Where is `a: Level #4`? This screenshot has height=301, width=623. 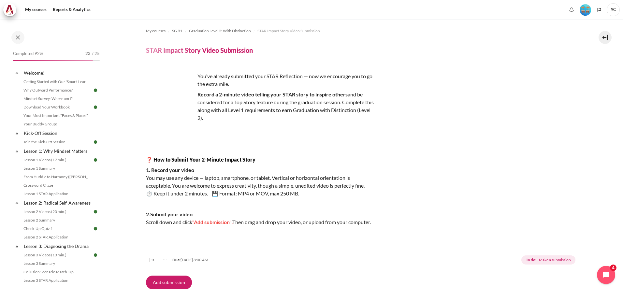
a: Level #4 is located at coordinates (586, 9).